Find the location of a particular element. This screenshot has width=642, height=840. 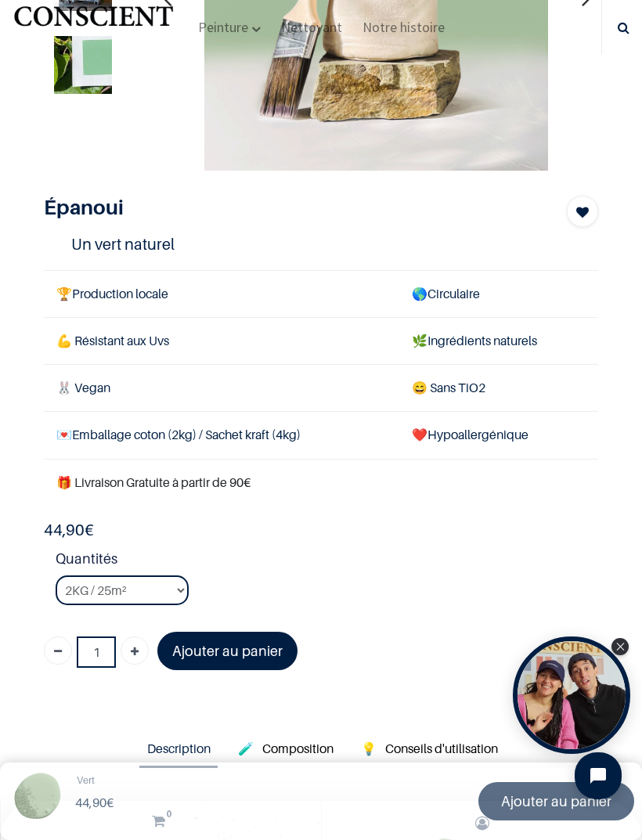

a: Supprimer is located at coordinates (58, 650).